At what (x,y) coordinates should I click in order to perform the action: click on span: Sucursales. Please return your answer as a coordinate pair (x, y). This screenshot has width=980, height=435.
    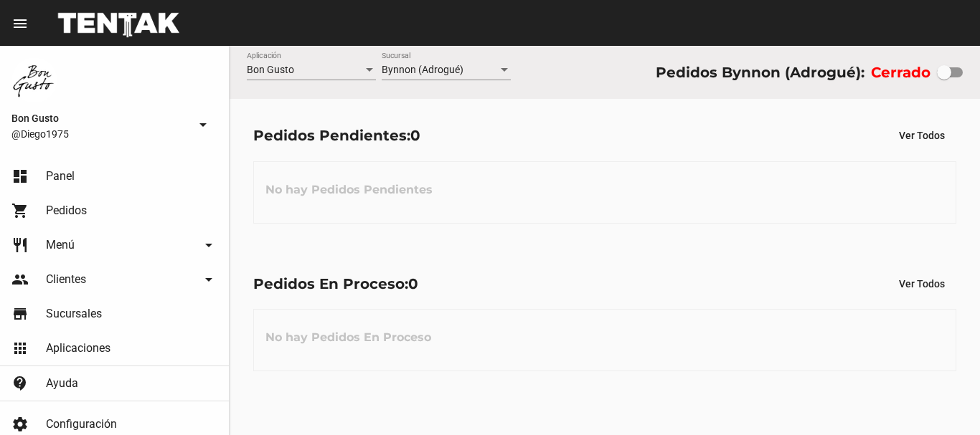
    Looking at the image, I should click on (74, 314).